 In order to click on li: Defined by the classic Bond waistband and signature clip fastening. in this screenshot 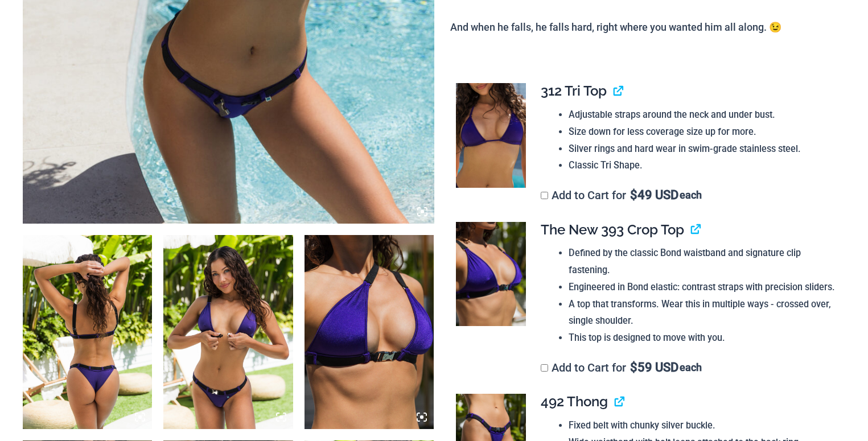, I will do `click(703, 262)`.